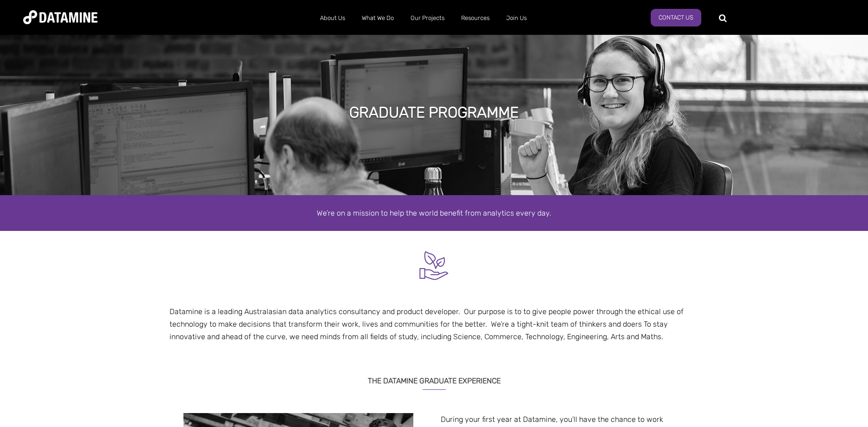  I want to click on a: What We Do, so click(377, 18).